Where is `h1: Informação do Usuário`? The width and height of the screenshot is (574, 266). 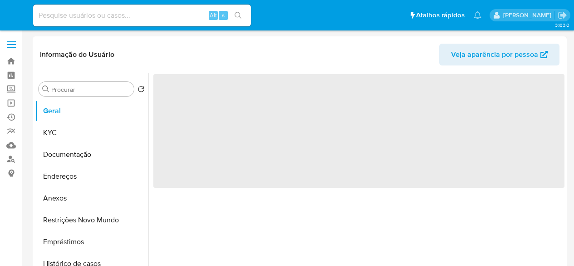 h1: Informação do Usuário is located at coordinates (77, 54).